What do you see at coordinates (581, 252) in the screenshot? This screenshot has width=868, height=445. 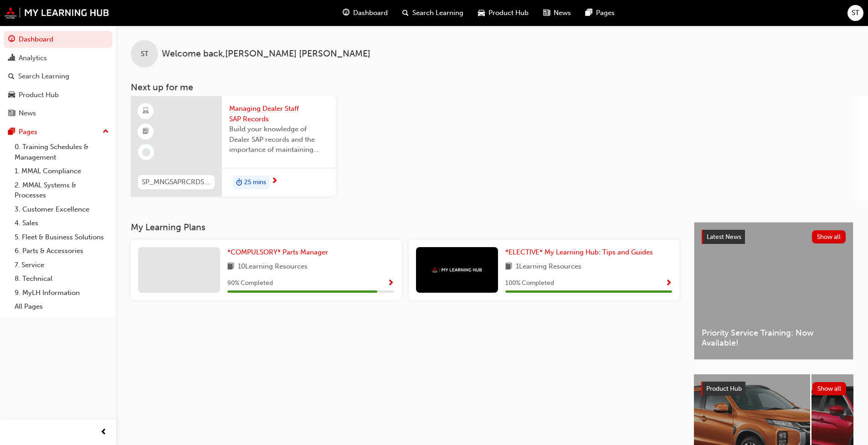 I see `a: *ELECTIVE* My Learning Hub: Tips and Guides` at bounding box center [581, 252].